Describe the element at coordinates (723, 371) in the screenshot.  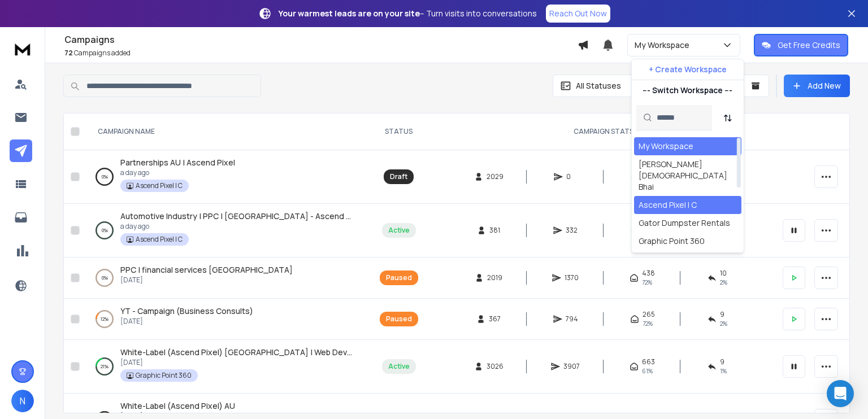
I see `span: 1 %` at that location.